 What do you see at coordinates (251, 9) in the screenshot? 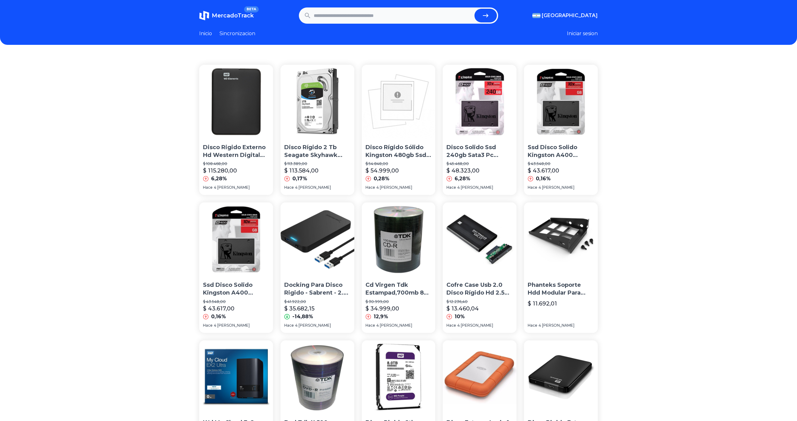
I see `span: BETA` at bounding box center [251, 9].